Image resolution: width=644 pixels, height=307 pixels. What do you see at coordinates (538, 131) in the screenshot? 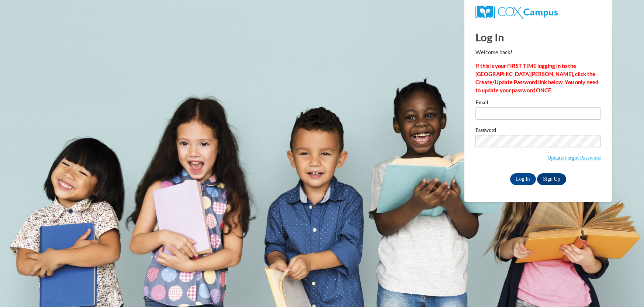
I see `label: Password` at bounding box center [538, 131].